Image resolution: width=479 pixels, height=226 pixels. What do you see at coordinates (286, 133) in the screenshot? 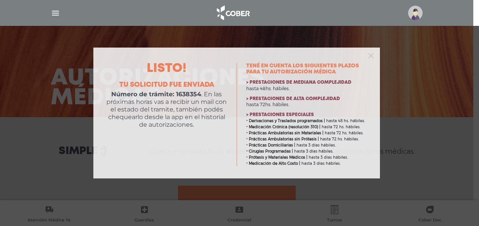
I see `b: Prácticas Ambulatorias sin Materiales |` at bounding box center [286, 133].